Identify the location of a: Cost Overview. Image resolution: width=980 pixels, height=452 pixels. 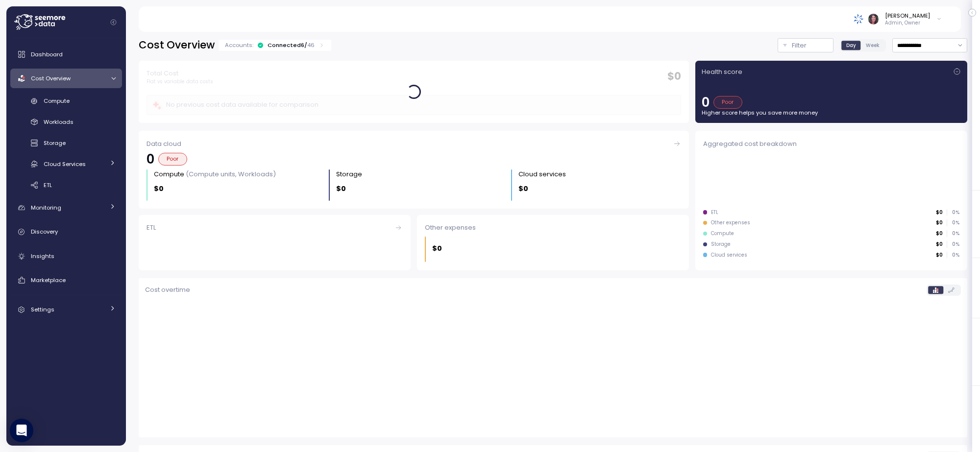
(66, 79).